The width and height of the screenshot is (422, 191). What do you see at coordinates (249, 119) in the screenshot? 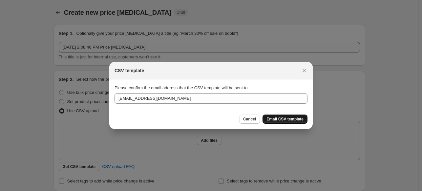
I see `button: Cancel` at bounding box center [249, 119].